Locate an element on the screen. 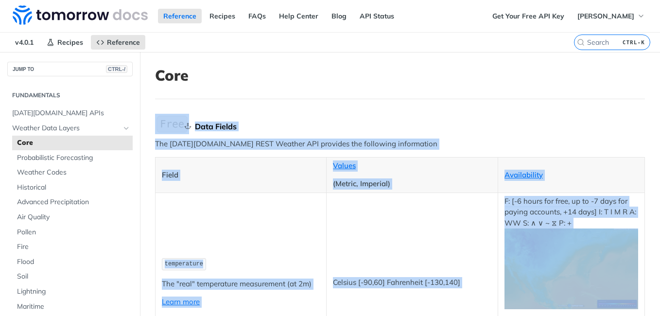  a: Pollen is located at coordinates (72, 232).